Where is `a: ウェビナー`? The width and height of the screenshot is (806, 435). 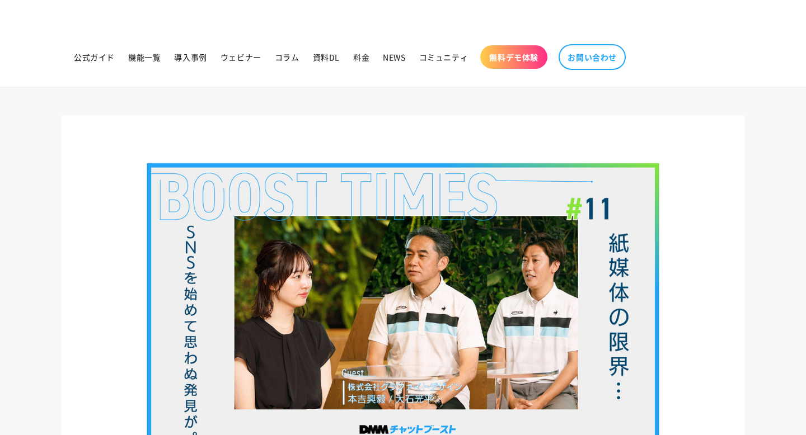 a: ウェビナー is located at coordinates (241, 57).